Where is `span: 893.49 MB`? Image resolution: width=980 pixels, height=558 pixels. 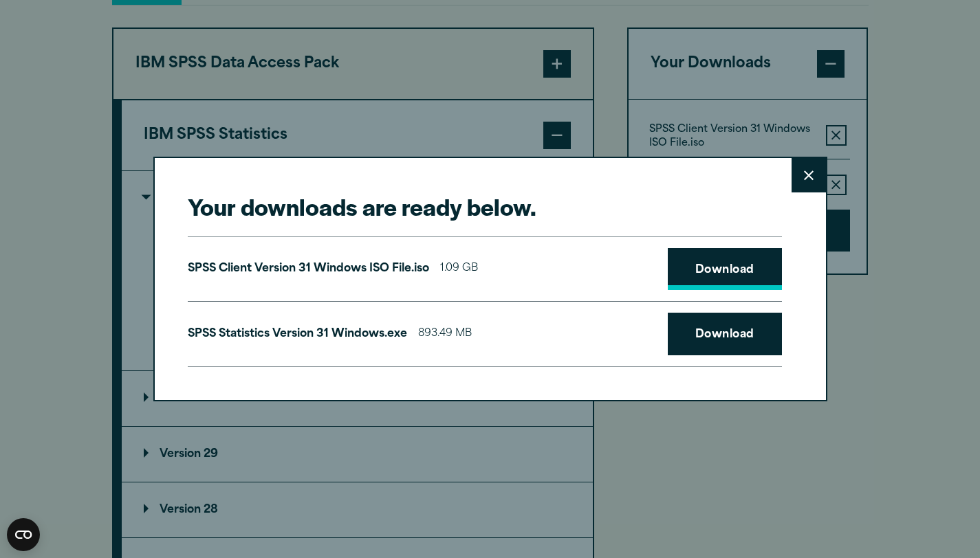 span: 893.49 MB is located at coordinates (445, 334).